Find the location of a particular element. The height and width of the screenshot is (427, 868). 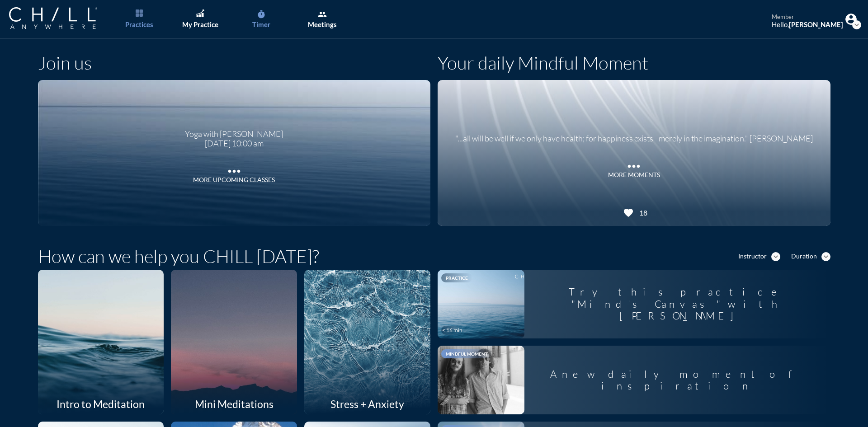

span: Practice is located at coordinates (456, 278).